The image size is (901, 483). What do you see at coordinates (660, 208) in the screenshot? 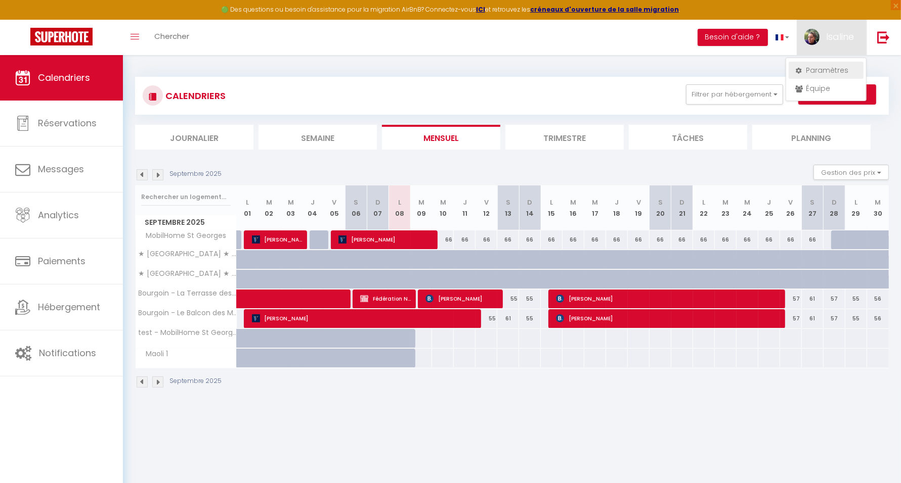
I see `th: 20` at bounding box center [660, 208].